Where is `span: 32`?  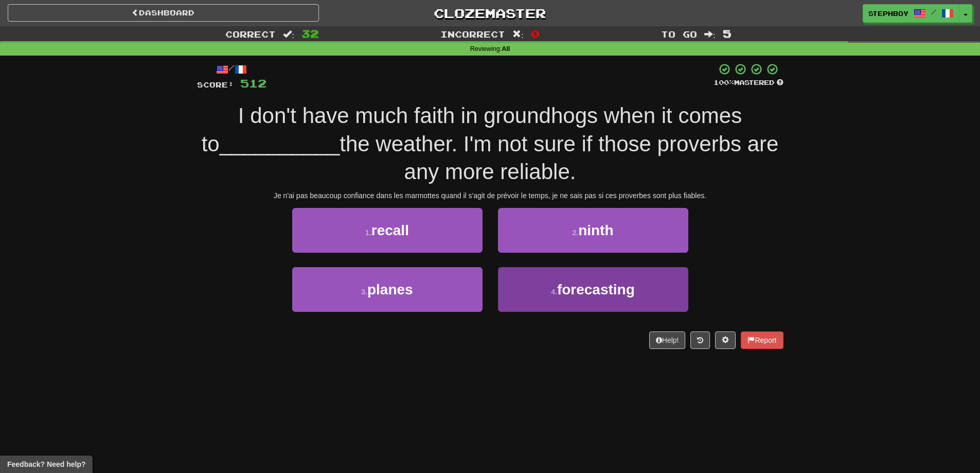
span: 32 is located at coordinates (310, 34).